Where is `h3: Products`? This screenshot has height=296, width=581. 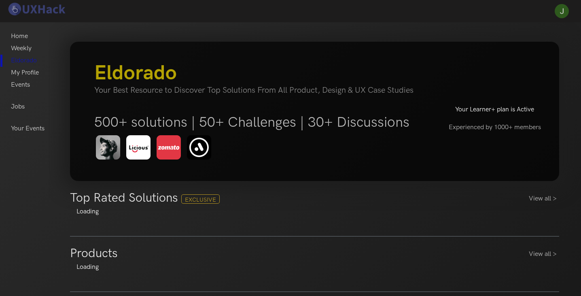 h3: Products is located at coordinates (94, 253).